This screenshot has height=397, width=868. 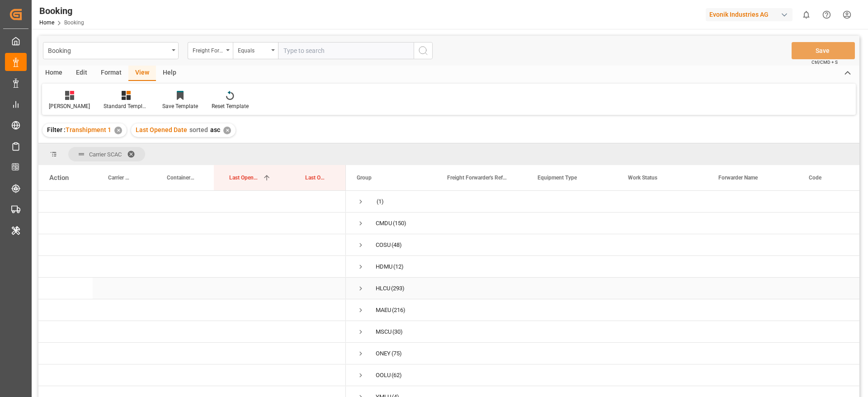 What do you see at coordinates (142, 73) in the screenshot?
I see `div: View` at bounding box center [142, 73].